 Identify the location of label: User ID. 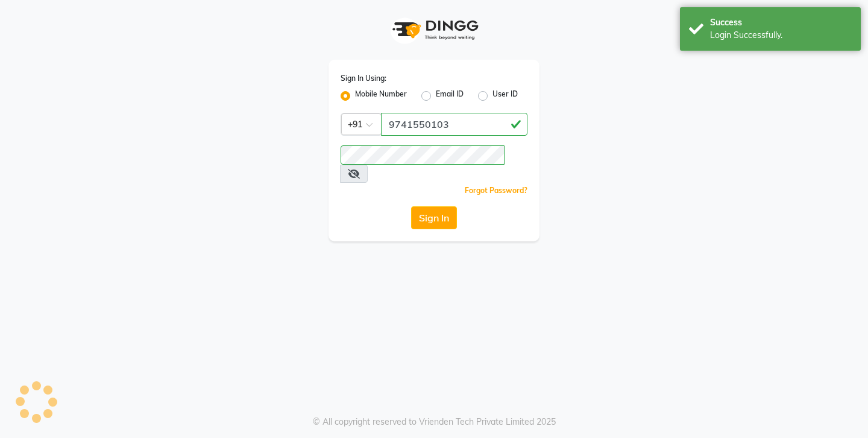
(505, 96).